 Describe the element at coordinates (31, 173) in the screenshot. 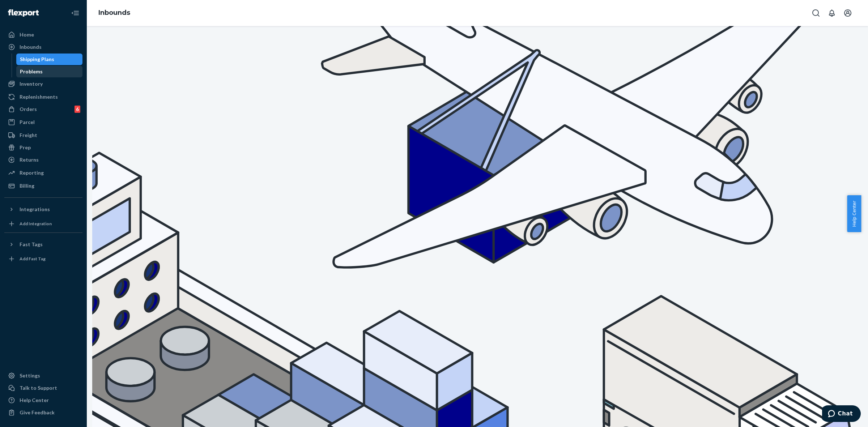

I see `div: Reporting` at that location.